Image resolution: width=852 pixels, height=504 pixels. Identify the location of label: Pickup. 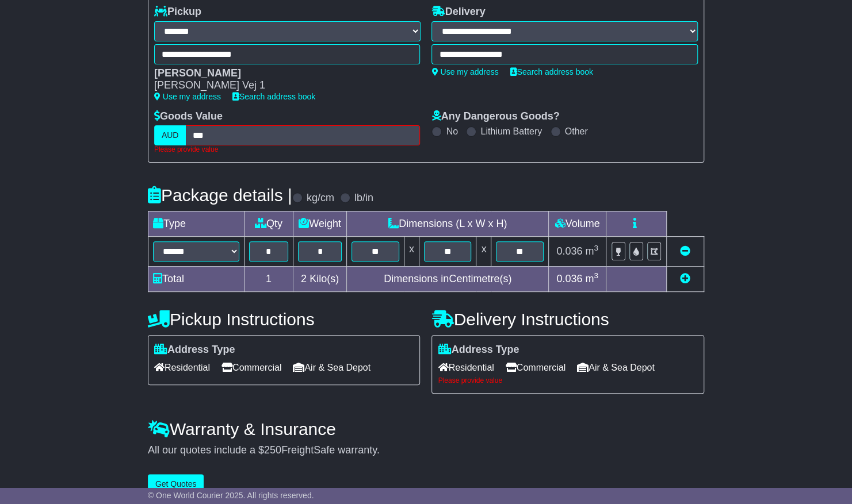
(178, 12).